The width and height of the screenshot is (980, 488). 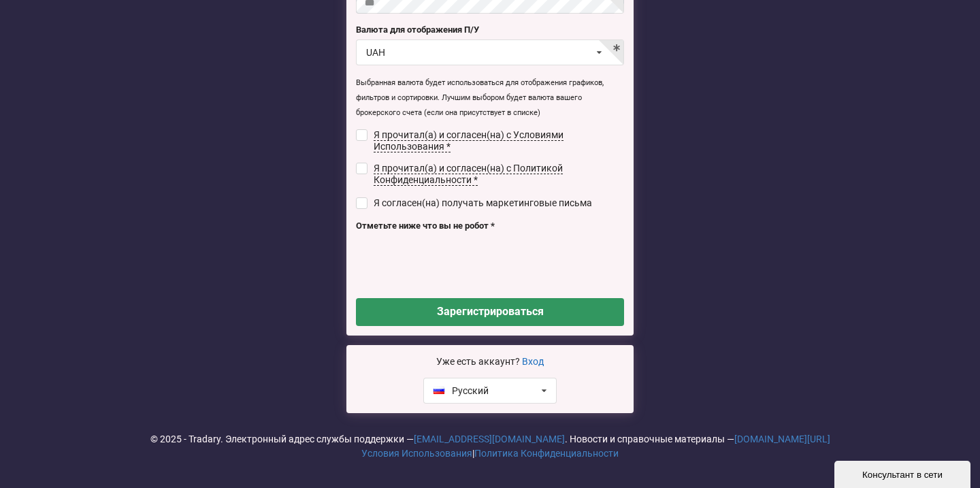 What do you see at coordinates (490, 30) in the screenshot?
I see `label: Валюта для отображения П/У` at bounding box center [490, 30].